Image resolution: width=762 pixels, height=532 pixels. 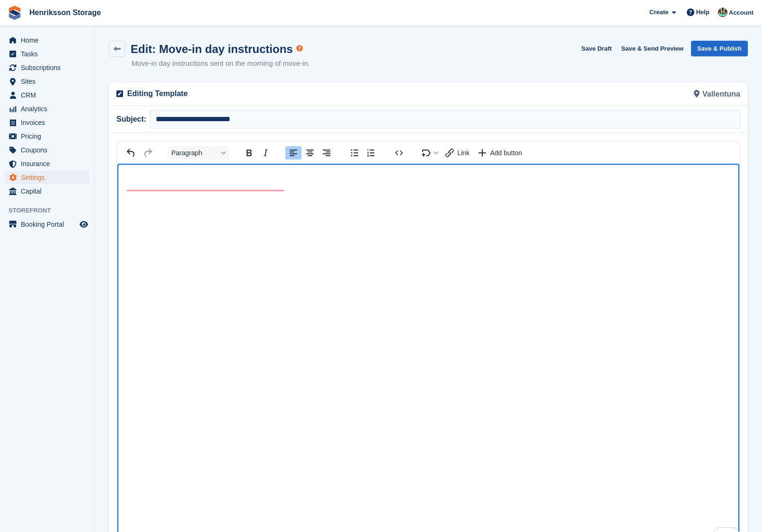 What do you see at coordinates (458, 153) in the screenshot?
I see `button: Insert link with variable` at bounding box center [458, 153].